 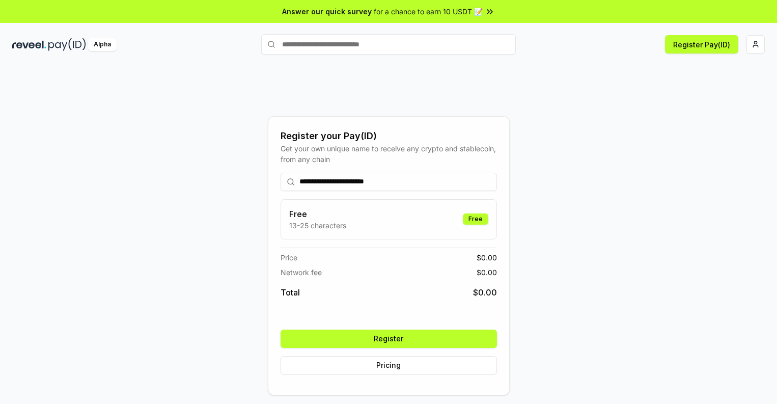 I want to click on div: Free, so click(x=476, y=219).